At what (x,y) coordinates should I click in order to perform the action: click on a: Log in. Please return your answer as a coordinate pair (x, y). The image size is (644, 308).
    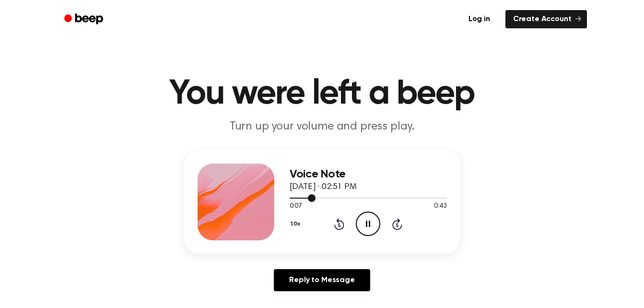
    Looking at the image, I should click on (479, 19).